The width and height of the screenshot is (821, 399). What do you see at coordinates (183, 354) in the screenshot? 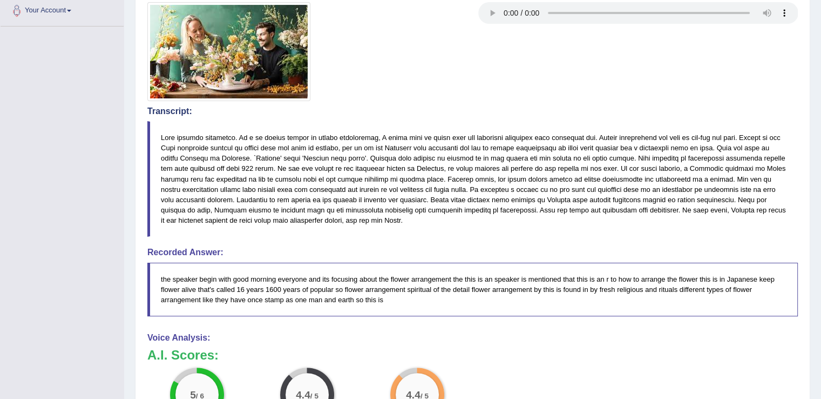
I see `b: A.I. Scores:` at bounding box center [183, 354].